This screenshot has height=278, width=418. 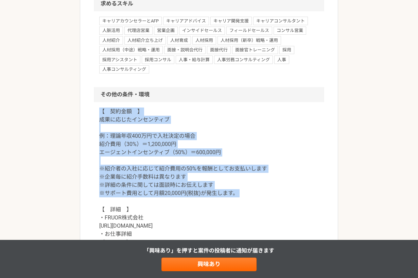 I want to click on span: 採用, so click(x=287, y=50).